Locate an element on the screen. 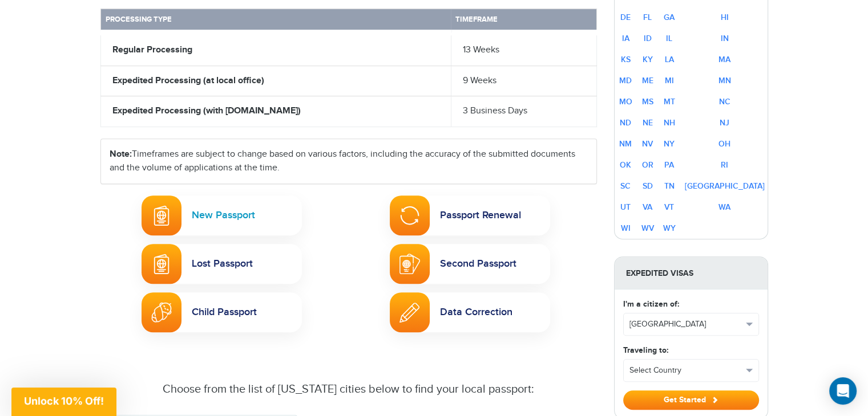  span: Unlock 10% Off! is located at coordinates (64, 401).